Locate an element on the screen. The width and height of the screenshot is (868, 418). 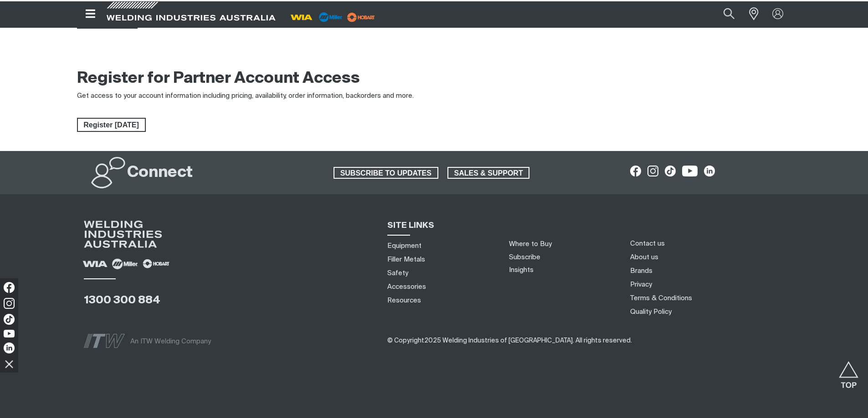
h2: Connect is located at coordinates (160, 173).